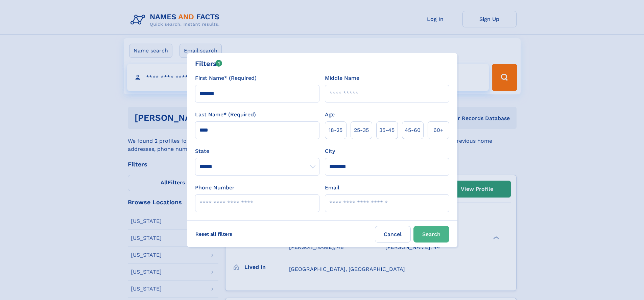 This screenshot has height=300, width=644. Describe the element at coordinates (330, 151) in the screenshot. I see `label: City` at that location.